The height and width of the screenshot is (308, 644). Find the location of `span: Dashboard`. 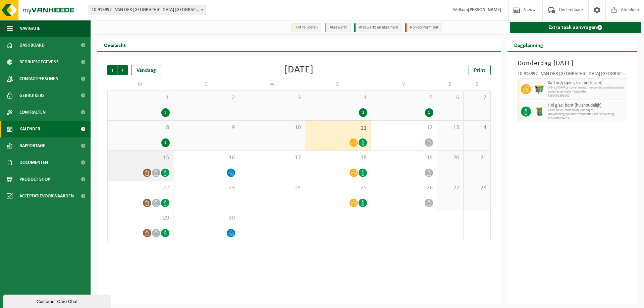

span: Dashboard is located at coordinates (32, 45).